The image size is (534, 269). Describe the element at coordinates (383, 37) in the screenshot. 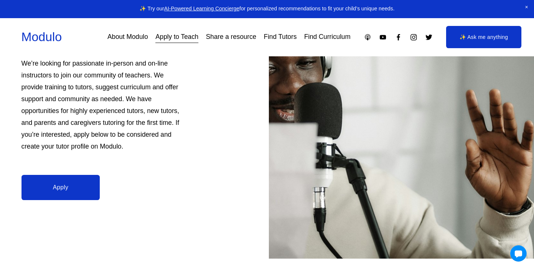

I see `a: YouTube` at that location.